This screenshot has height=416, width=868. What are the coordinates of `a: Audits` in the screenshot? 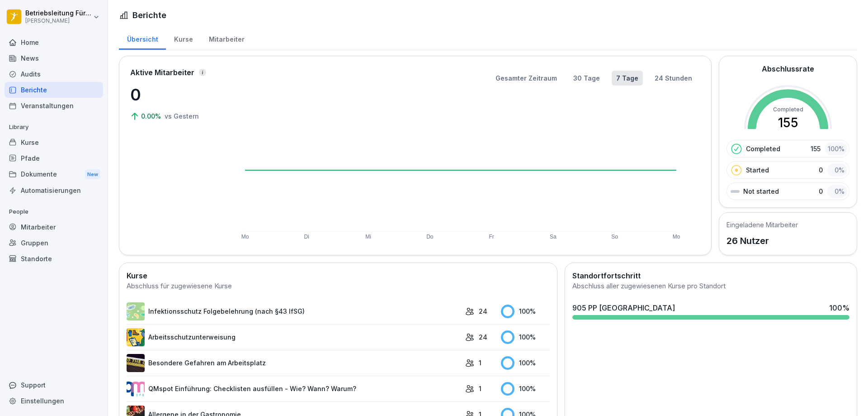 It's located at (54, 74).